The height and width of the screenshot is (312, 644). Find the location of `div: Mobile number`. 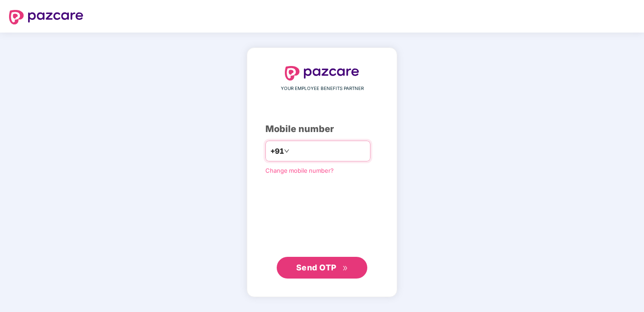

div: Mobile number is located at coordinates (322, 129).